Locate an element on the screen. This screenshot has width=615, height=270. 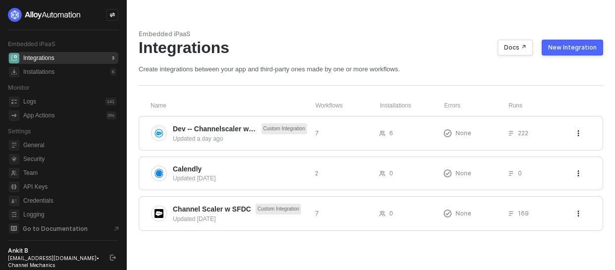
div: Workflows is located at coordinates (348, 106).